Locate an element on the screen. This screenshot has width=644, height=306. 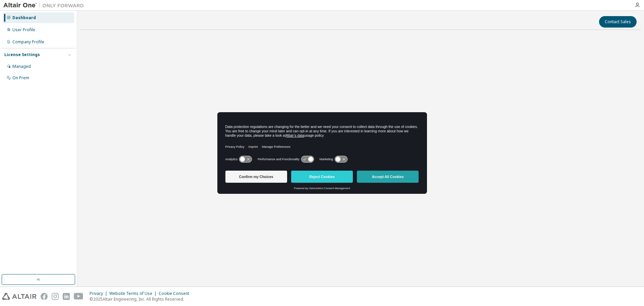
button: Contact Sales is located at coordinates (618, 22).